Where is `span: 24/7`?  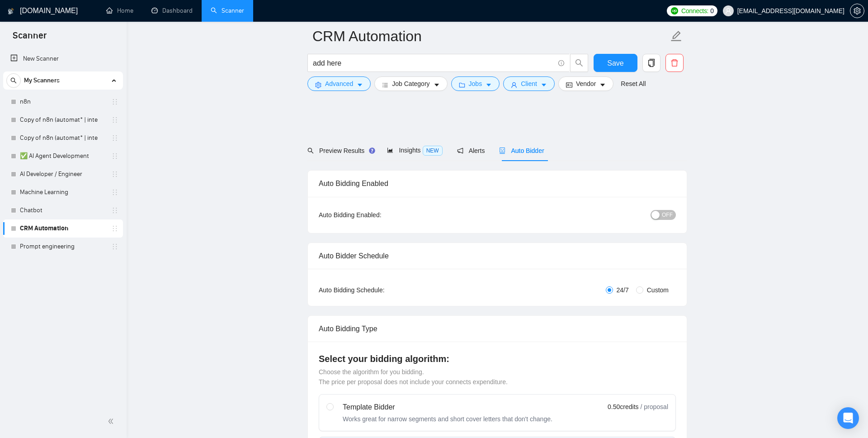 span: 24/7 is located at coordinates (623, 290).